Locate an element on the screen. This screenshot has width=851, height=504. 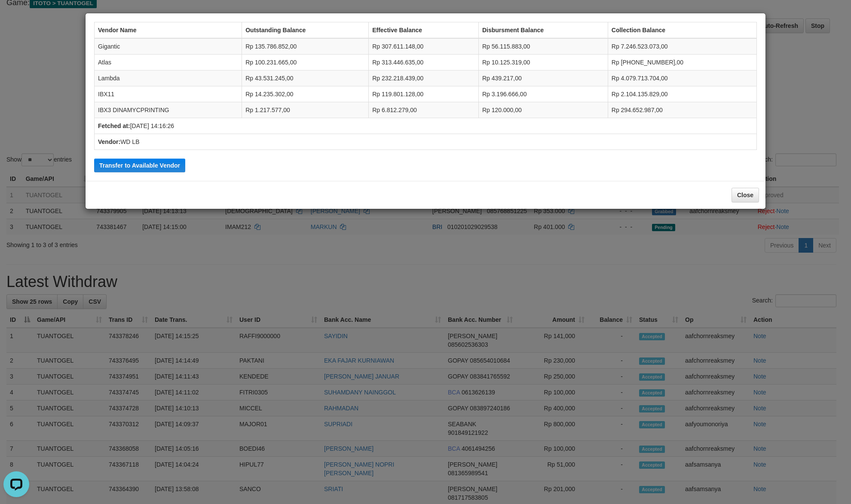
b: Vendor: is located at coordinates (109, 141).